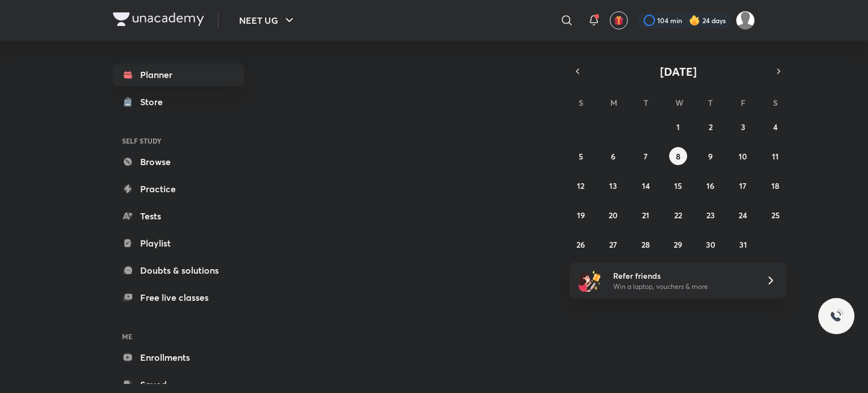 The image size is (868, 393). I want to click on button: October 1, 2025, so click(678, 127).